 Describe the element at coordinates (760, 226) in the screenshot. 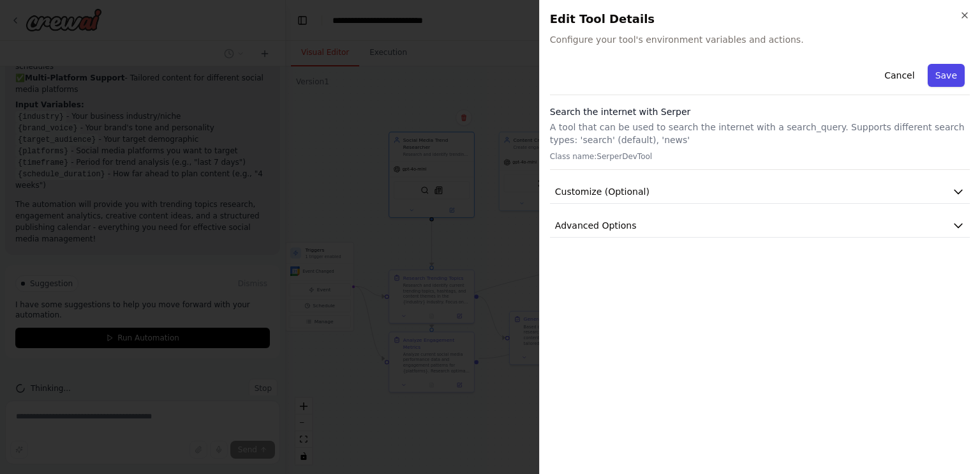

I see `button: Advanced Options` at that location.